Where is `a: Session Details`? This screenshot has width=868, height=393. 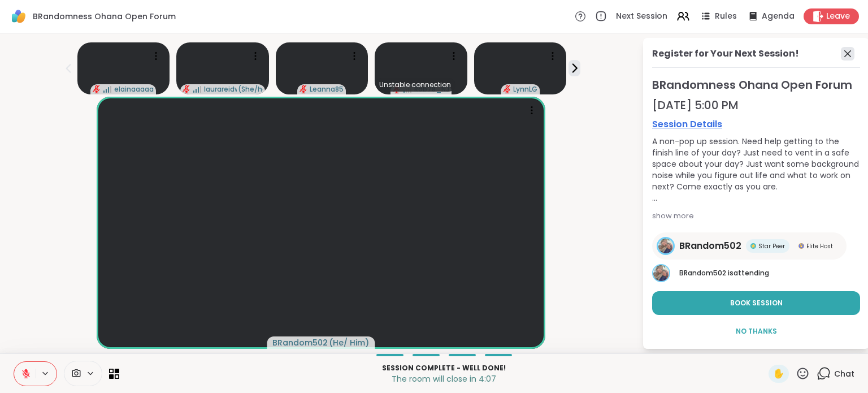 a: Session Details is located at coordinates (756, 125).